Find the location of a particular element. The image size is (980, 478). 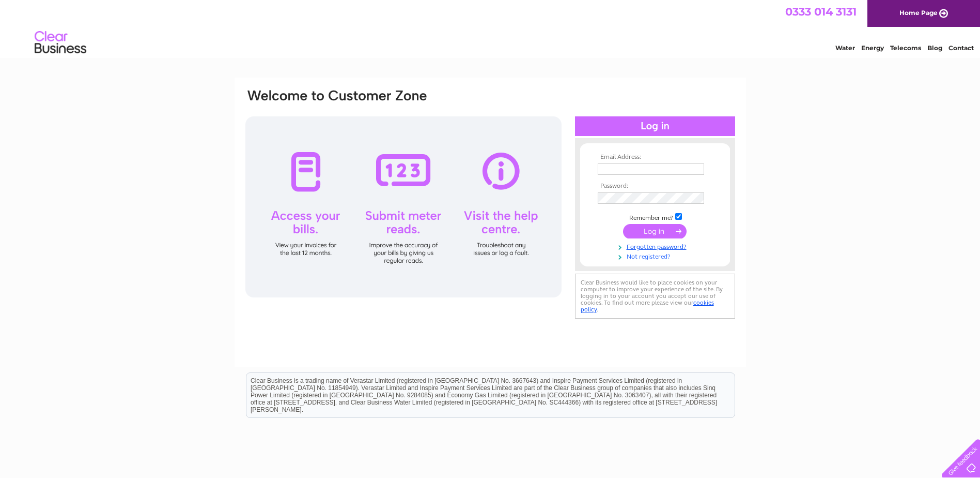

a: Energy is located at coordinates (872, 48).